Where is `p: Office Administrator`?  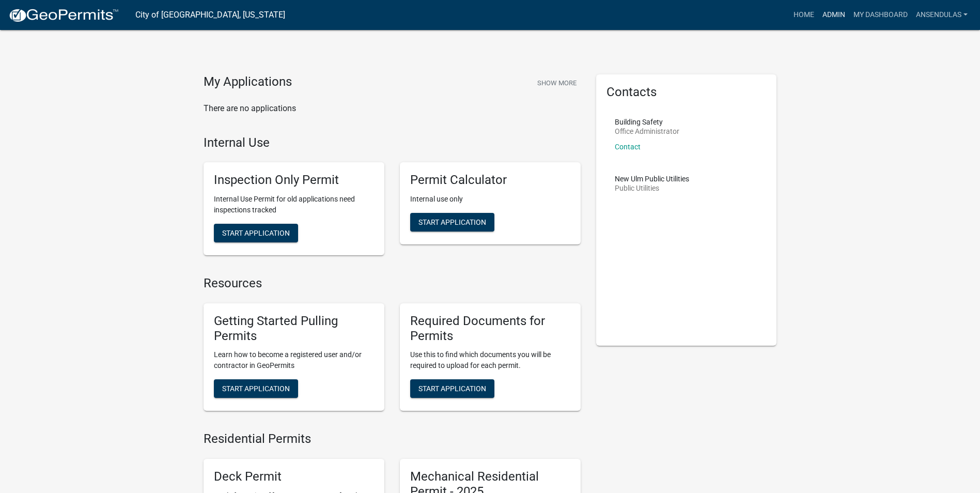
p: Office Administrator is located at coordinates (647, 131).